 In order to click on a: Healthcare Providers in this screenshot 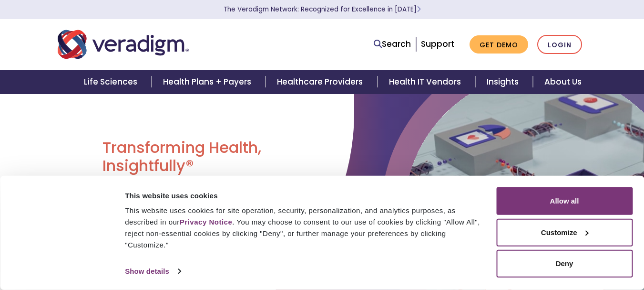, I will do `click(322, 81)`.